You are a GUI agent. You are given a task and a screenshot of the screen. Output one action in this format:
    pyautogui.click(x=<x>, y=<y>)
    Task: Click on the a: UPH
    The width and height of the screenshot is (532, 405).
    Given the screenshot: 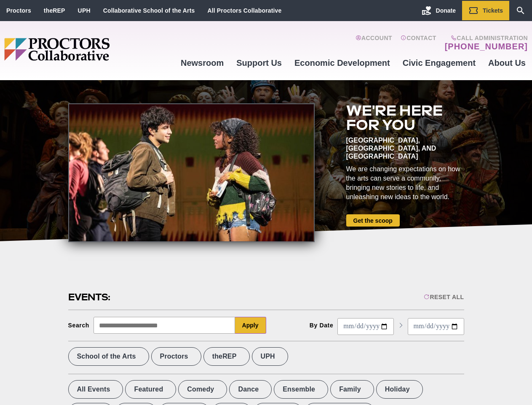 What is the action you would take?
    pyautogui.click(x=84, y=11)
    